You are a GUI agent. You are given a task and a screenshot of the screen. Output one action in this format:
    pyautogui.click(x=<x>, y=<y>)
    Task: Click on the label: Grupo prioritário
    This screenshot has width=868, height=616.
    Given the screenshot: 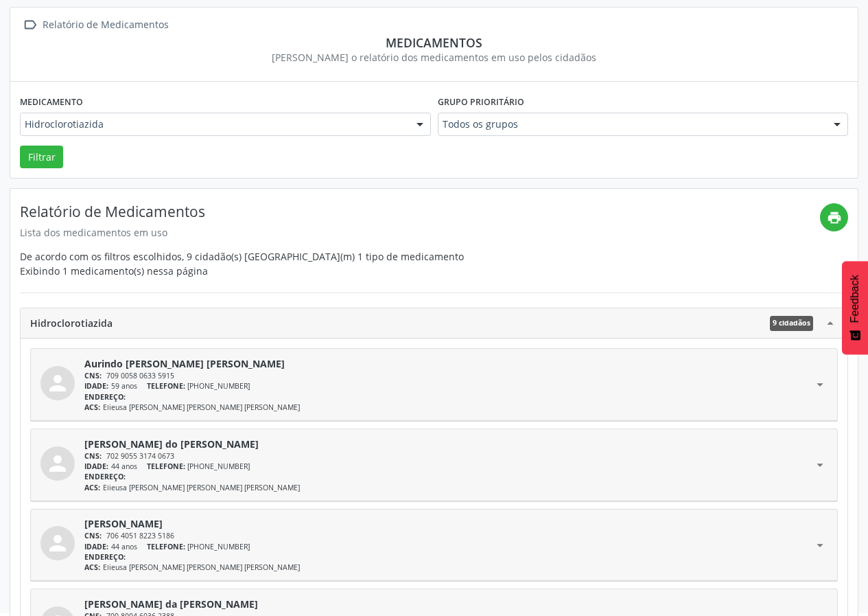 What is the action you would take?
    pyautogui.click(x=481, y=101)
    